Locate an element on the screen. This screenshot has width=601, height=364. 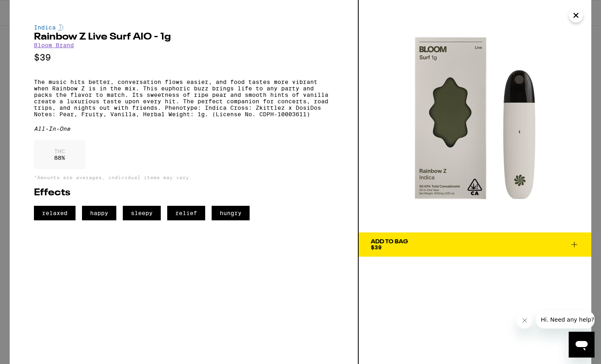
span: sleepy is located at coordinates (142, 213).